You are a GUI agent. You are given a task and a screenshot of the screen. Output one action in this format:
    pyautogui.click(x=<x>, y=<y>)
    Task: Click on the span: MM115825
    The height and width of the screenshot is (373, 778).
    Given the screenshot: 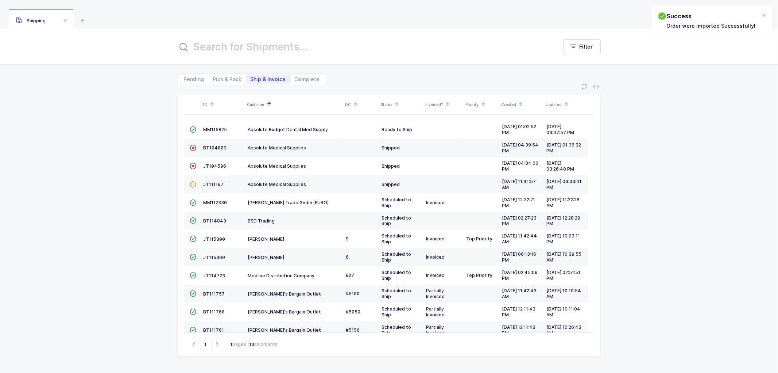 What is the action you would take?
    pyautogui.click(x=215, y=129)
    